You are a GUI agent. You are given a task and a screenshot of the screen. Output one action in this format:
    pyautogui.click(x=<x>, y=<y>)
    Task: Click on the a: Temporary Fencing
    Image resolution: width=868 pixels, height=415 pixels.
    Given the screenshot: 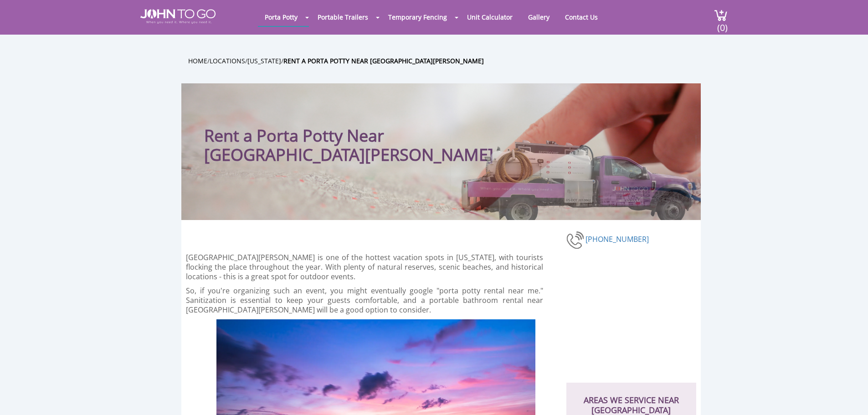 What is the action you would take?
    pyautogui.click(x=417, y=17)
    